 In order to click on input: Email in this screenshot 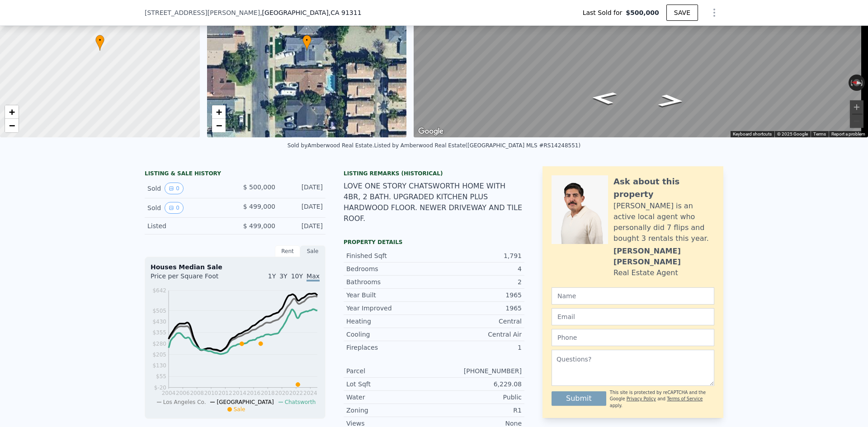, I will do `click(633, 317)`.